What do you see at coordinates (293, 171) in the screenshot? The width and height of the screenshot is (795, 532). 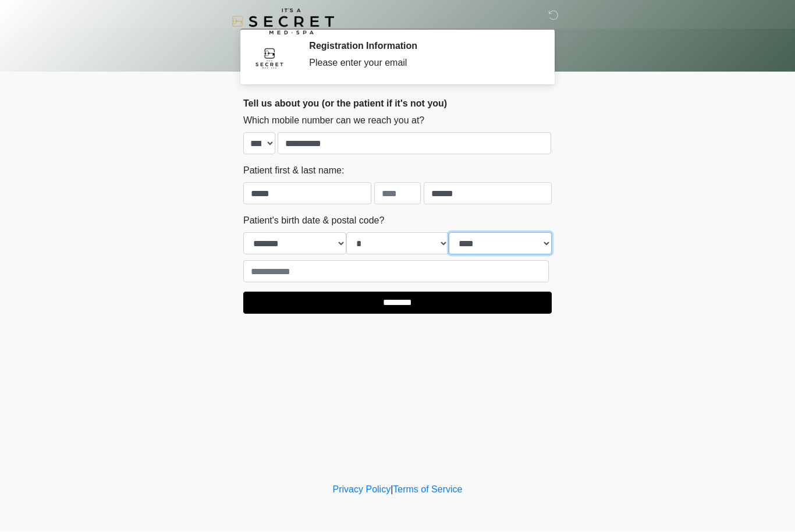 I see `label: Patient first & last name:` at bounding box center [293, 171].